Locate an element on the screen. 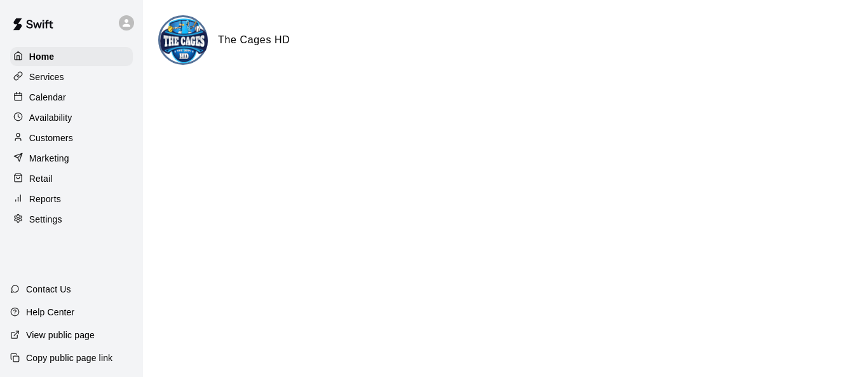  p: Contact Us is located at coordinates (48, 289).